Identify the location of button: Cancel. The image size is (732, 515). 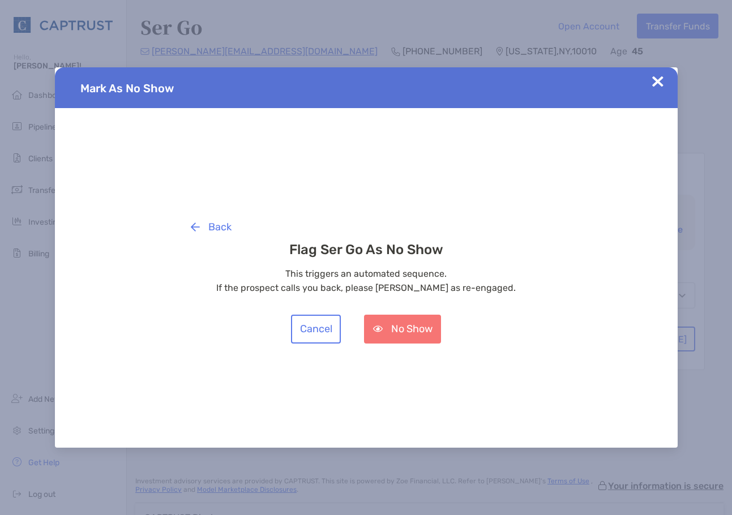
(316, 329).